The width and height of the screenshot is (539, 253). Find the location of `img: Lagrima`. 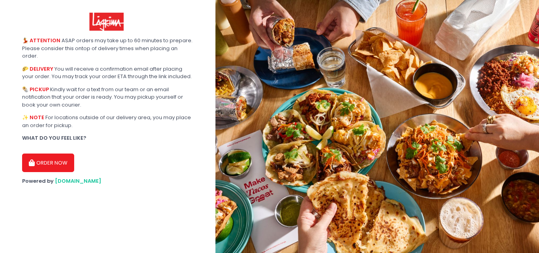

img: Lagrima is located at coordinates (106, 22).